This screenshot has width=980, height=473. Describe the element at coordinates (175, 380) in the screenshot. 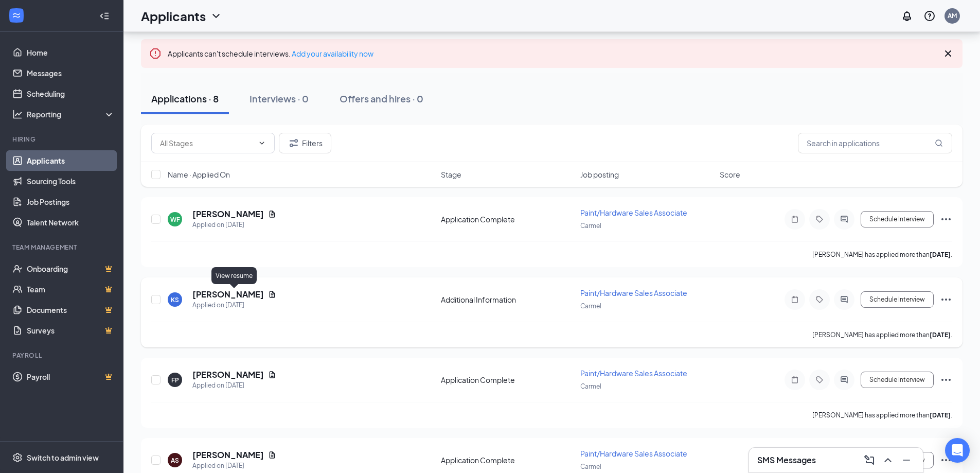

I see `div: FP` at that location.